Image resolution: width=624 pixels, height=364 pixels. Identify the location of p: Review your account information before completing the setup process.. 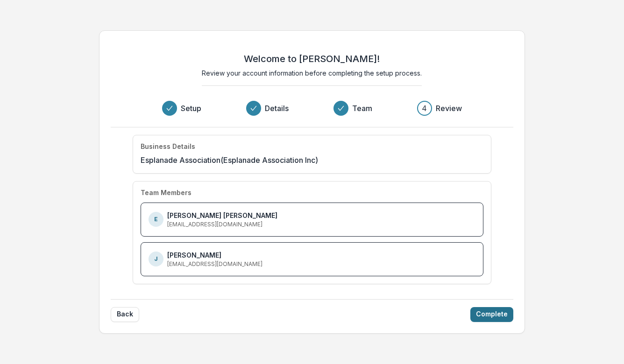
(312, 73).